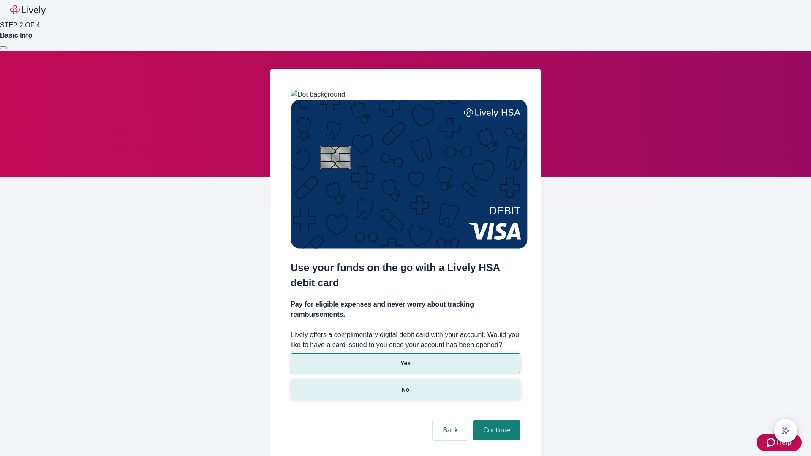 The height and width of the screenshot is (456, 811). What do you see at coordinates (772, 443) in the screenshot?
I see `svg: Zendesk support icon` at bounding box center [772, 443].